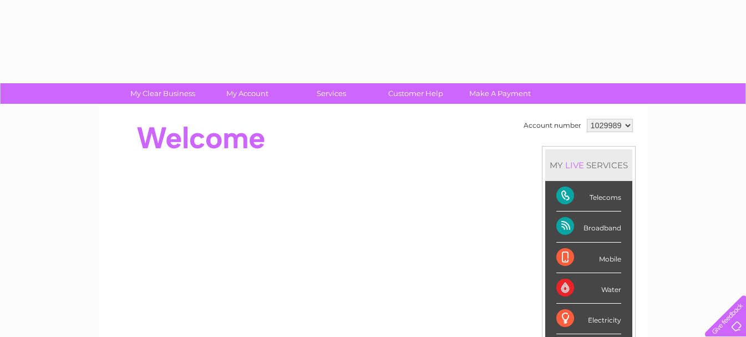 The image size is (746, 337). Describe the element at coordinates (588, 288) in the screenshot. I see `div: Water` at that location.